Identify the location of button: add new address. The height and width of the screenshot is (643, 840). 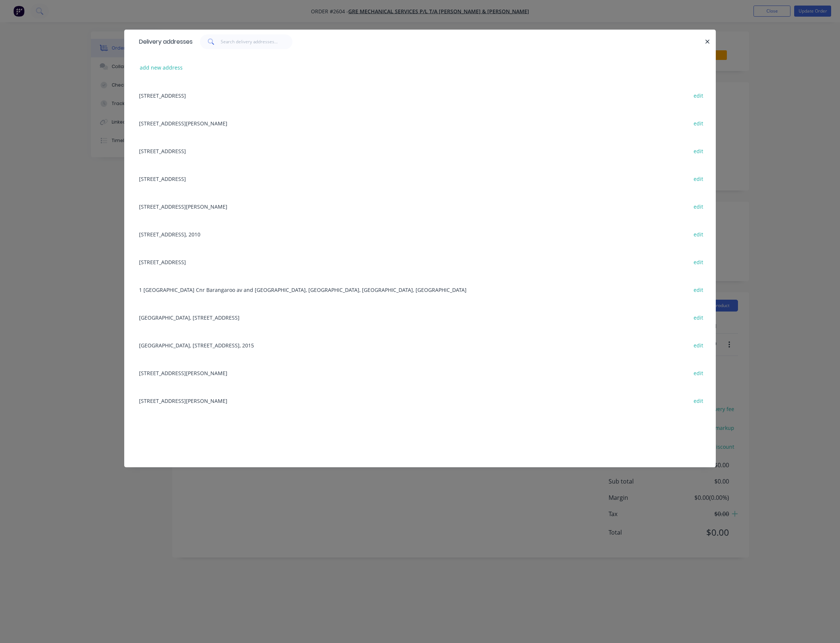
(161, 67).